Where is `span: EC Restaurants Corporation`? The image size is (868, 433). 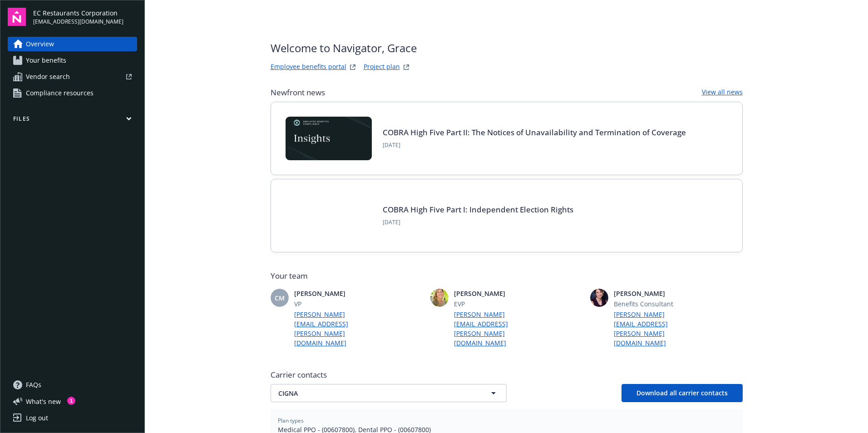
span: EC Restaurants Corporation is located at coordinates (78, 13).